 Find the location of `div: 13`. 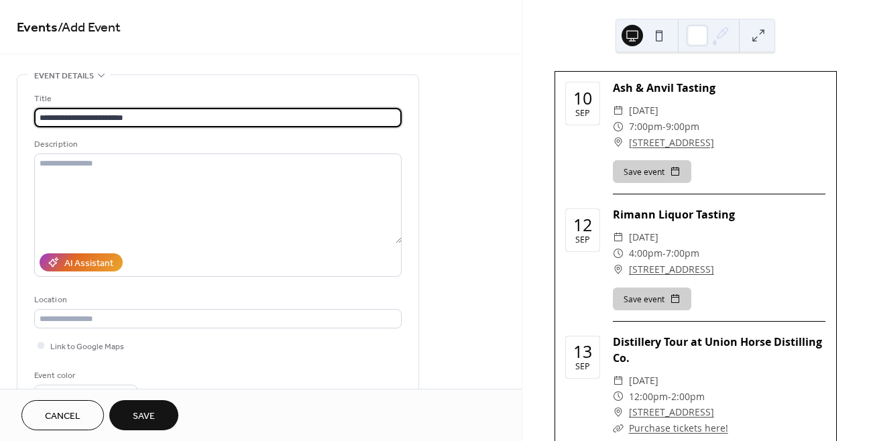

div: 13 is located at coordinates (582, 351).